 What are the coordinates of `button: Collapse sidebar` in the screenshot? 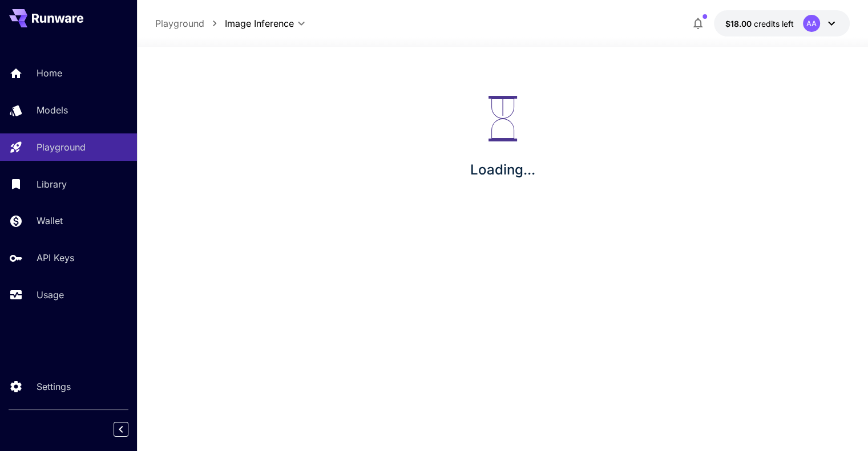 It's located at (121, 430).